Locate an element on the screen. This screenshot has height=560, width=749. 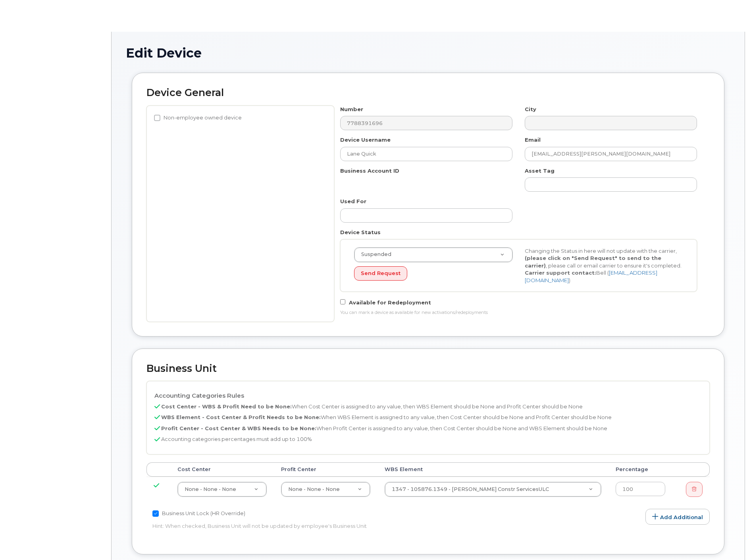
th: Profit Center is located at coordinates (326, 469).